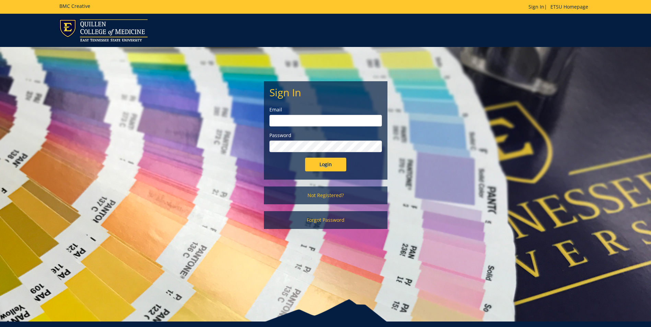 The height and width of the screenshot is (327, 651). What do you see at coordinates (325, 135) in the screenshot?
I see `label: Password` at bounding box center [325, 135].